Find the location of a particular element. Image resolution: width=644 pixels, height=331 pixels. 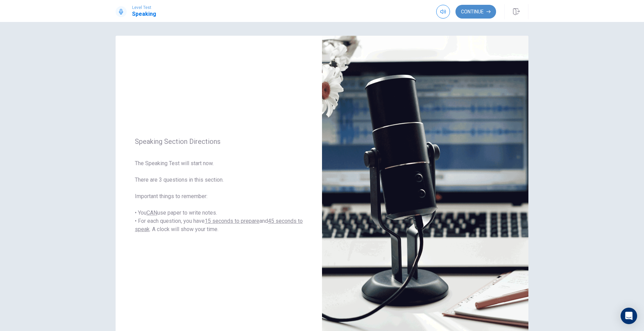

u: CAN is located at coordinates (152, 213).